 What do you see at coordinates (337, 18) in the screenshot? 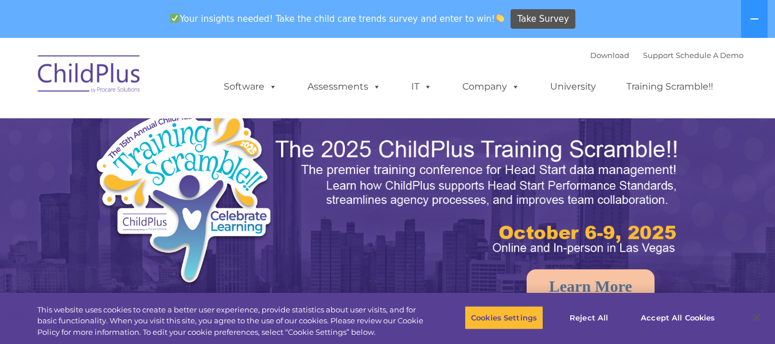
I see `span: Your insights needed! Take the child care trends survey and enter to win!` at bounding box center [337, 18].